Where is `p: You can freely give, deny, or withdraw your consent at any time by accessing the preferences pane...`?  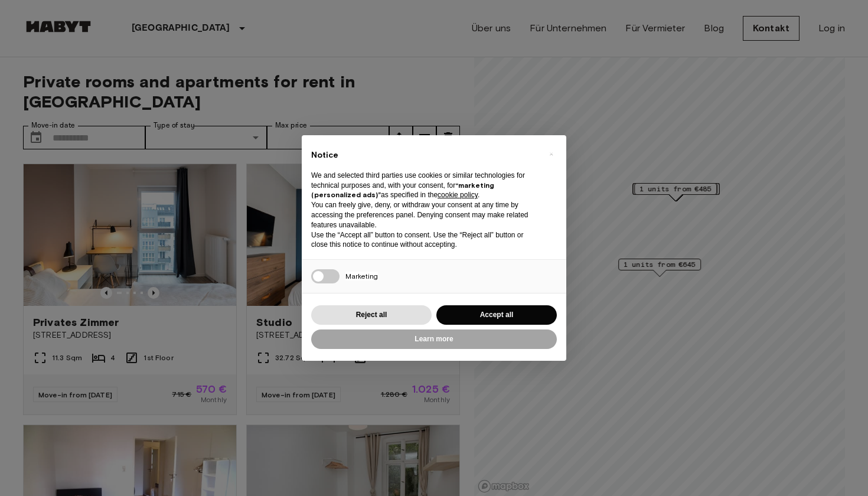
p: You can freely give, deny, or withdraw your consent at any time by accessing the preferences pane... is located at coordinates (424, 215).